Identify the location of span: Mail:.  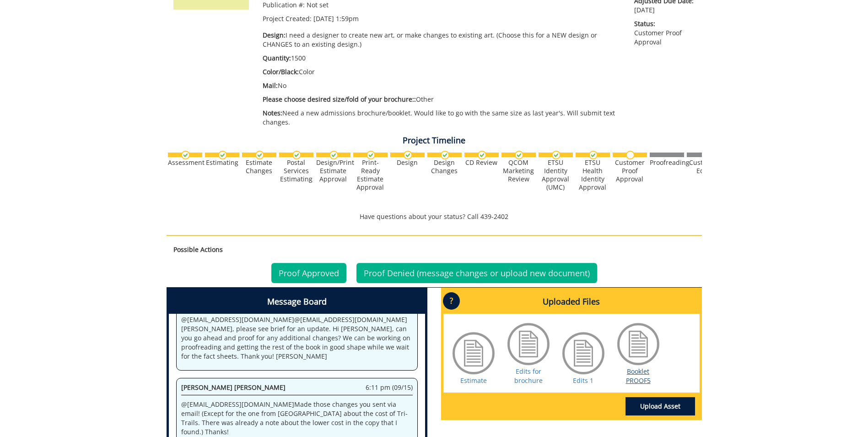
(270, 85).